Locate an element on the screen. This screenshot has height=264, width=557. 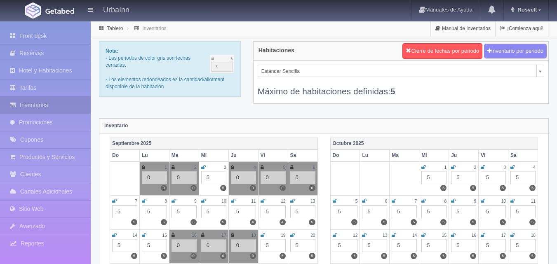
small: 3 is located at coordinates (225, 167).